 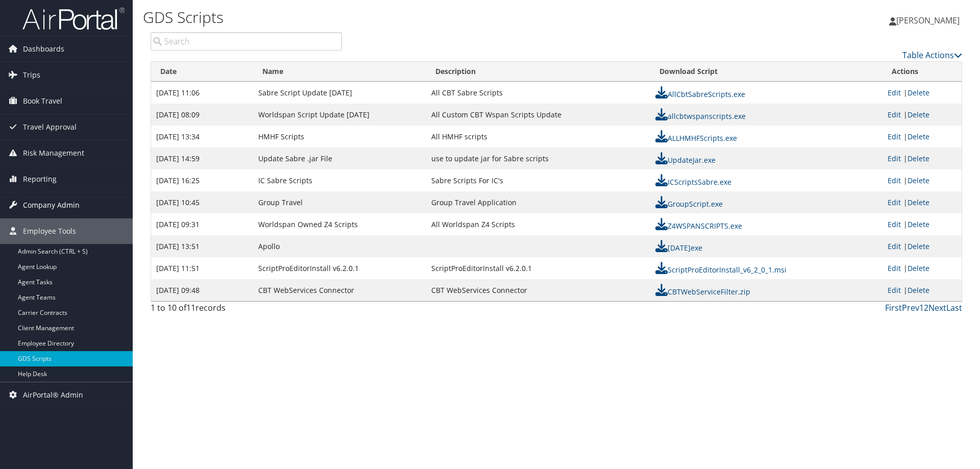 I want to click on a: Next, so click(x=938, y=308).